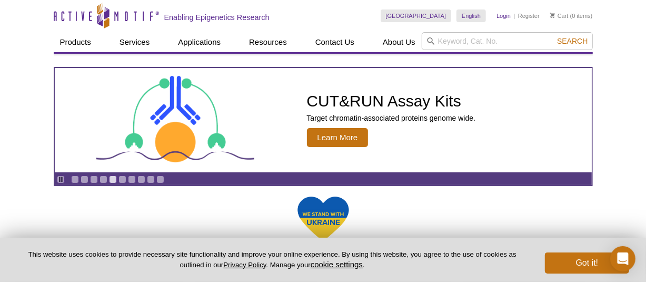 The width and height of the screenshot is (646, 282). Describe the element at coordinates (529, 16) in the screenshot. I see `a: Register` at that location.